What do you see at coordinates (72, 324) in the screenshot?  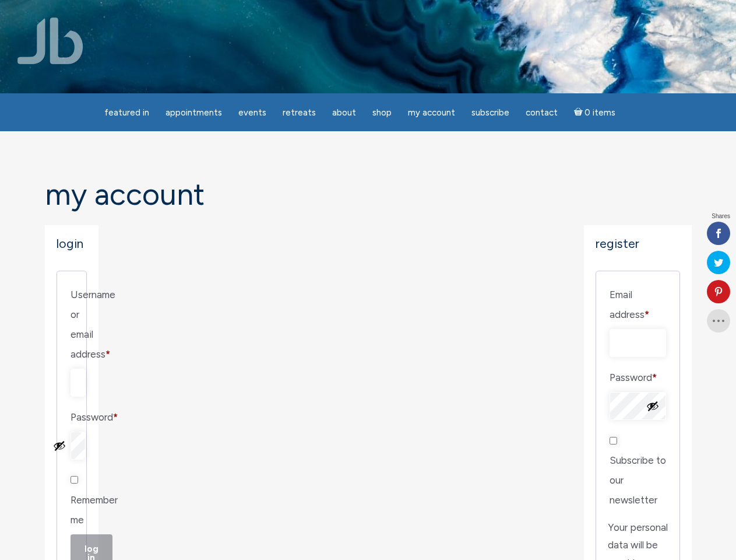 I see `label: Username or email address` at bounding box center [72, 324].